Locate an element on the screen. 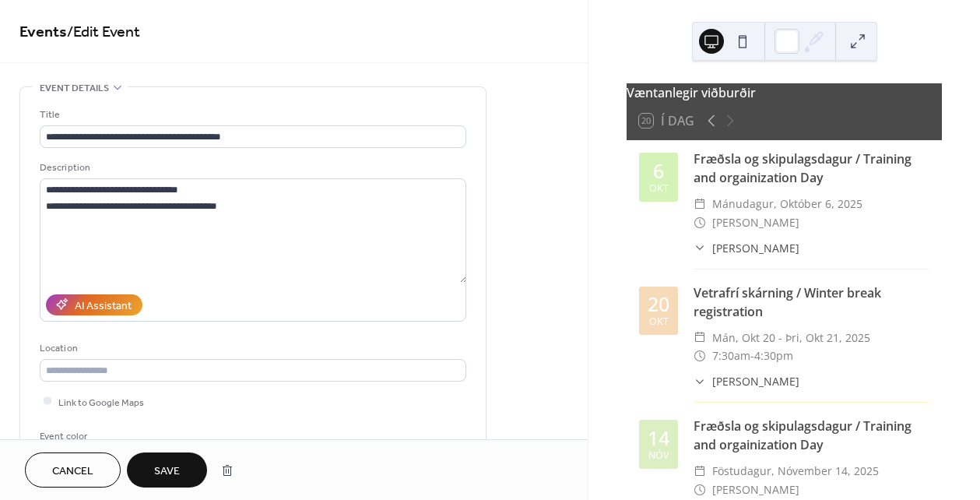 This screenshot has height=500, width=980. span: 7:30am is located at coordinates (731, 355).